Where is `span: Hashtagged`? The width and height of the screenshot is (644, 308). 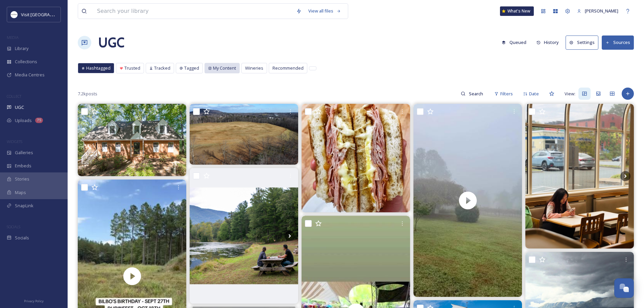
span: Hashtagged is located at coordinates (98, 68).